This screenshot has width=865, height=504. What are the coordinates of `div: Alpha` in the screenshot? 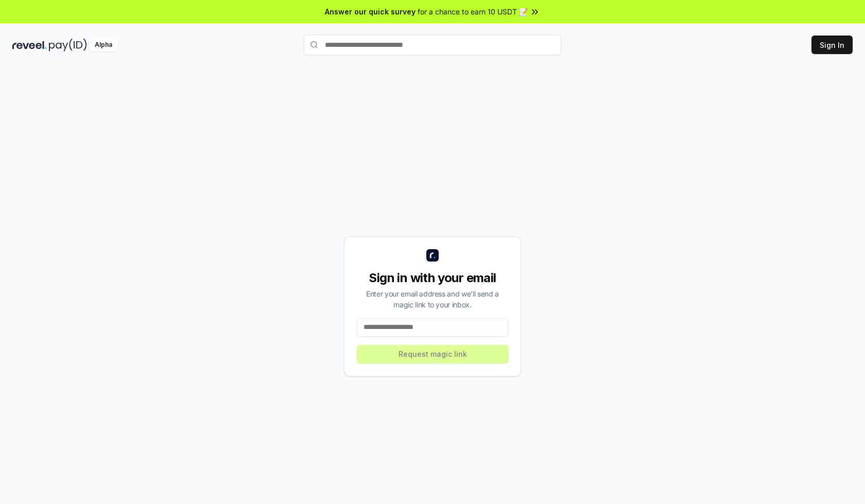 It's located at (104, 45).